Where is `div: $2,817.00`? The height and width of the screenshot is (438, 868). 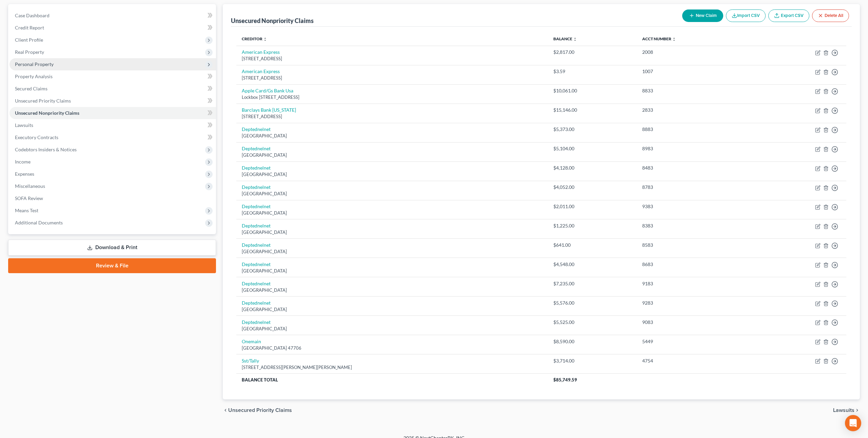 div: $2,817.00 is located at coordinates (592, 53).